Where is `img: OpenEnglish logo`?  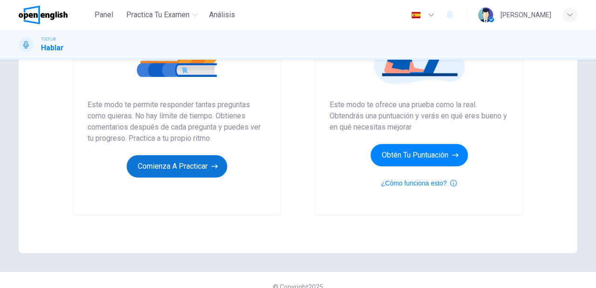
img: OpenEnglish logo is located at coordinates (43, 15).